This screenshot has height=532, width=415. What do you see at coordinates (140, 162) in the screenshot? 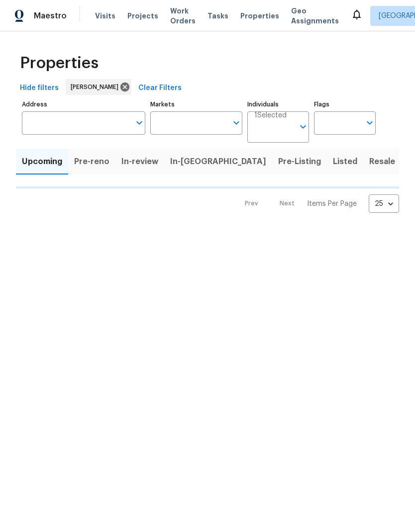
I see `span: In-review` at bounding box center [140, 162].